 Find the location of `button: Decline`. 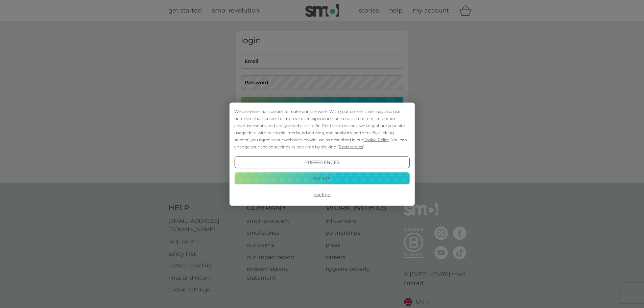

button: Decline is located at coordinates (322, 195).